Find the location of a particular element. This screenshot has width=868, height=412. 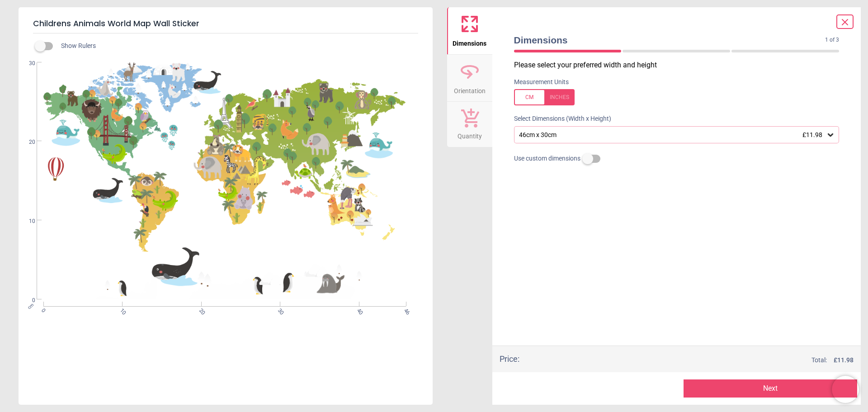

button: Quantity is located at coordinates (470, 124).